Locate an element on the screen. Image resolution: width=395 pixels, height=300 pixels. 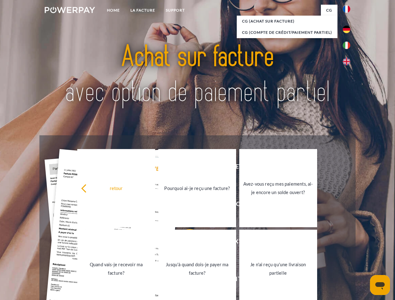
a: CG (Compte de crédit/paiement partiel) is located at coordinates (287, 33).